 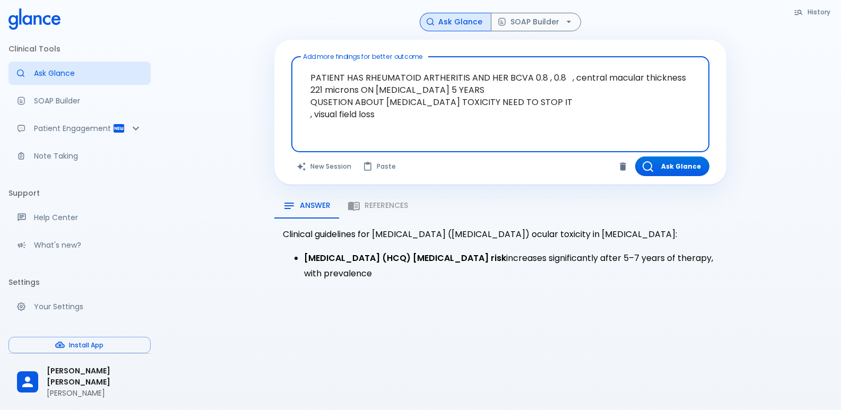 What do you see at coordinates (536, 22) in the screenshot?
I see `button: SOAP Builder` at bounding box center [536, 22].